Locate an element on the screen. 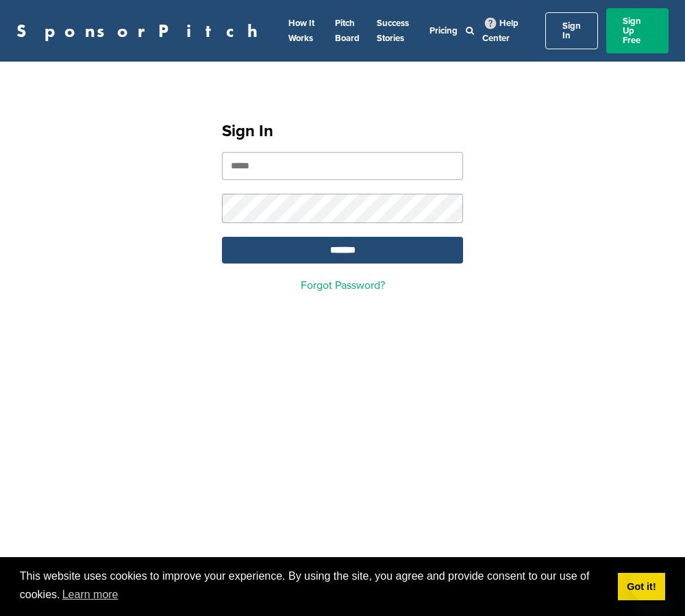 Image resolution: width=685 pixels, height=616 pixels. a: SponsorPitch is located at coordinates (141, 31).